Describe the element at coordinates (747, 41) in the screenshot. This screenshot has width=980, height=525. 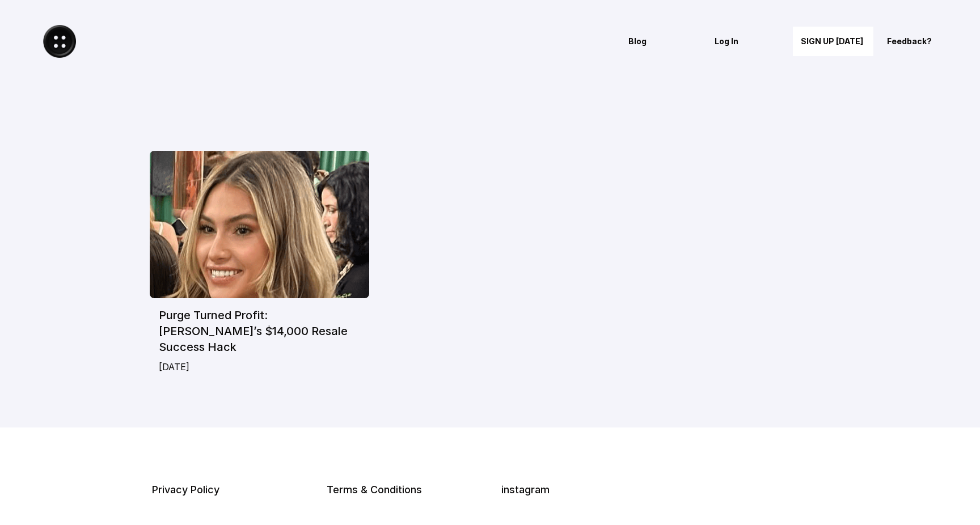
I see `a: Log In` at that location.